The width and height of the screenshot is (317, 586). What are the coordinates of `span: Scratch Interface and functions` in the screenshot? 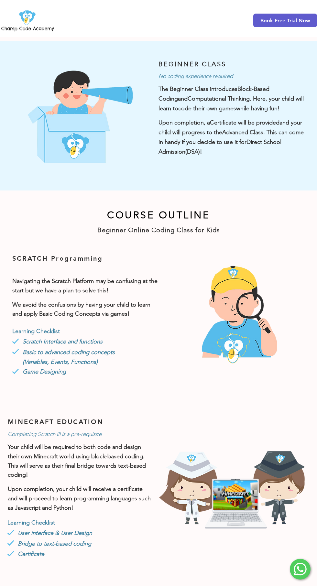 It's located at (62, 341).